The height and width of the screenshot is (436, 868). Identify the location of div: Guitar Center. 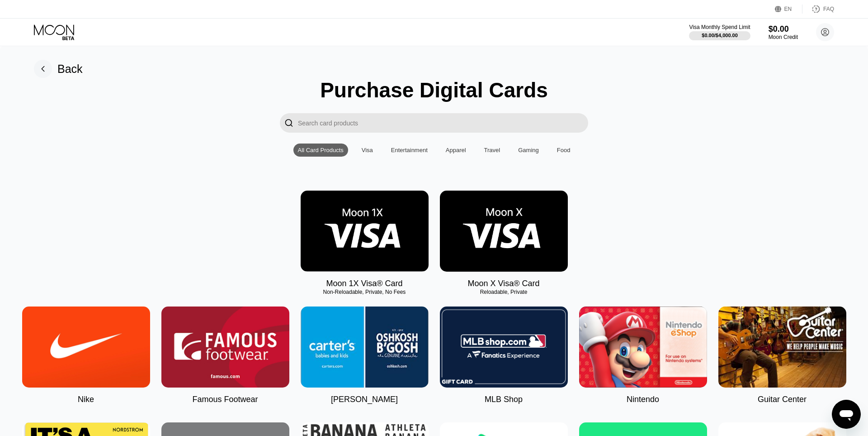
(782, 399).